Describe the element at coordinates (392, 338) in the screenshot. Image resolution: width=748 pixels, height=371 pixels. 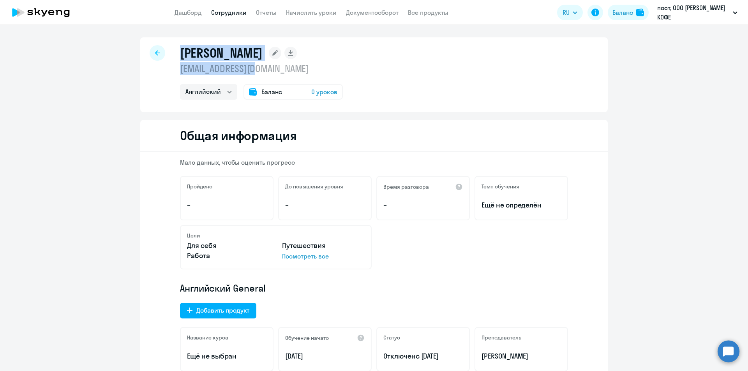
I see `h5: Статус` at that location.